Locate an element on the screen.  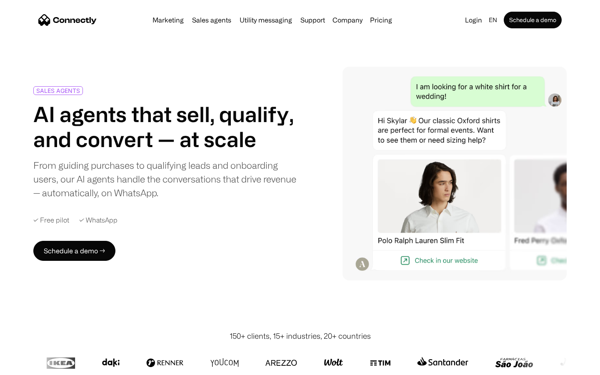
h1: AI agents that sell, qualify, and convert — at scale is located at coordinates (165, 127).